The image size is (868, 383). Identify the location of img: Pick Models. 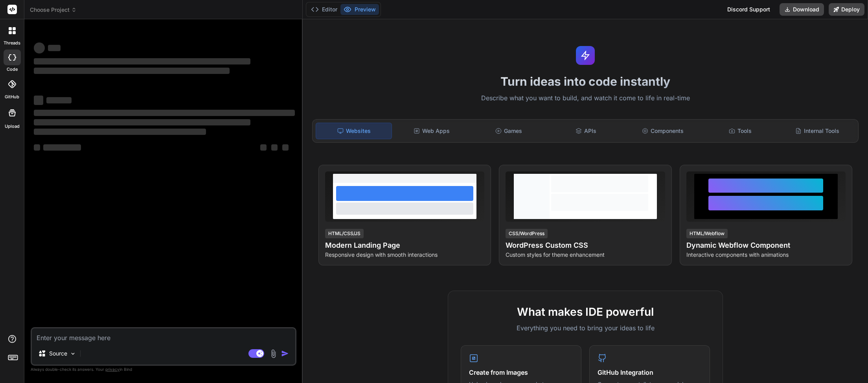
(73, 353).